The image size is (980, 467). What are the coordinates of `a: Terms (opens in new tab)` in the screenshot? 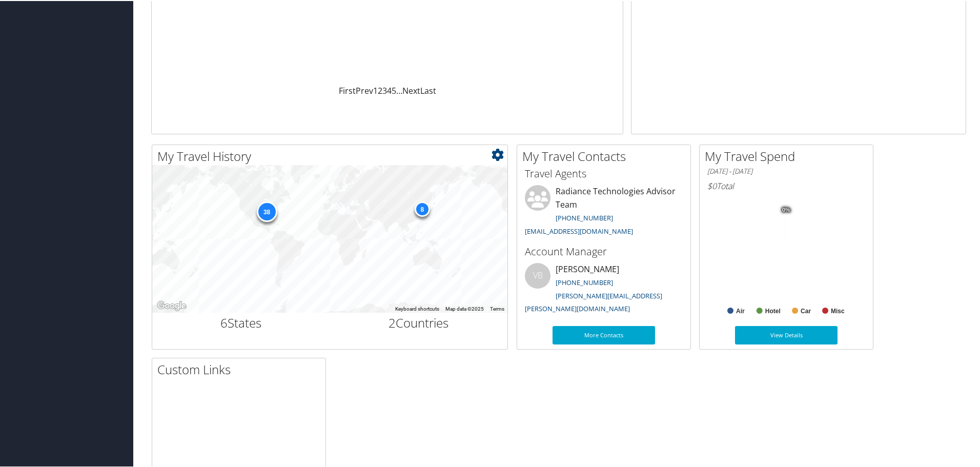 It's located at (497, 308).